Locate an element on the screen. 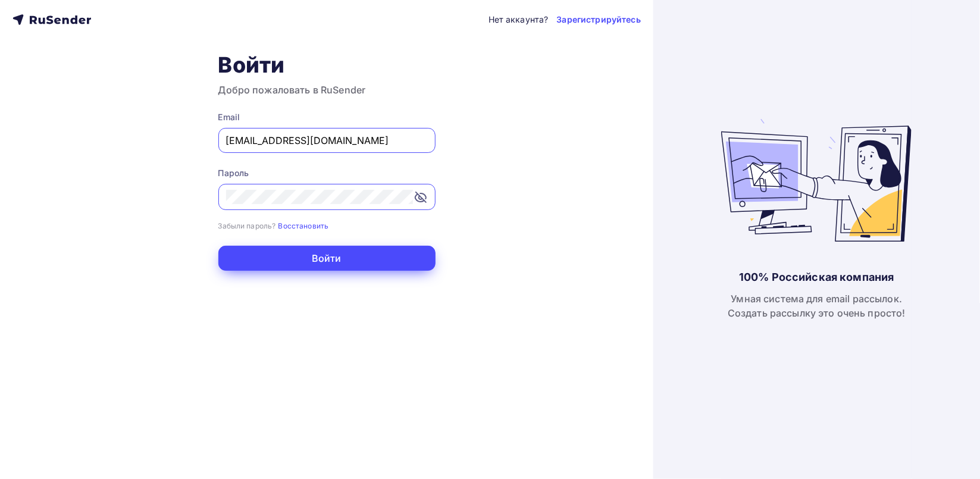 This screenshot has height=479, width=980. div: 100% Российская компания is located at coordinates (817, 278).